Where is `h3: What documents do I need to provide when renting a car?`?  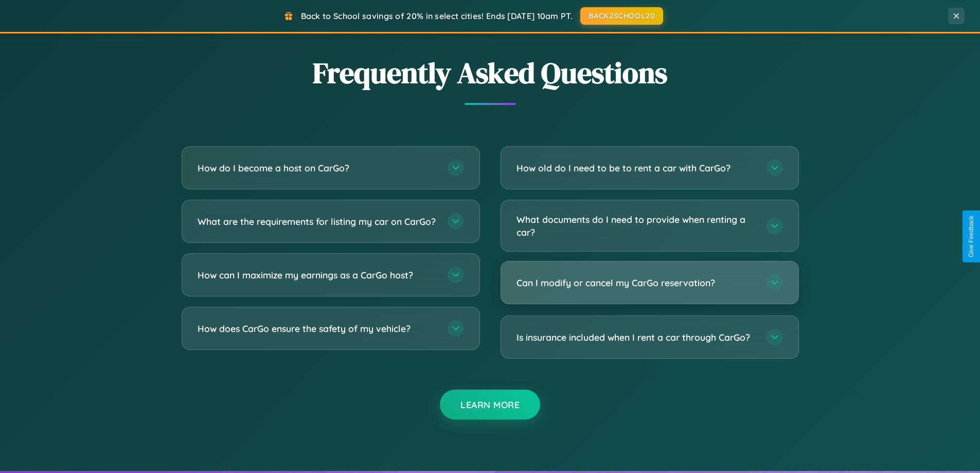 h3: What documents do I need to provide when renting a car? is located at coordinates (636, 225).